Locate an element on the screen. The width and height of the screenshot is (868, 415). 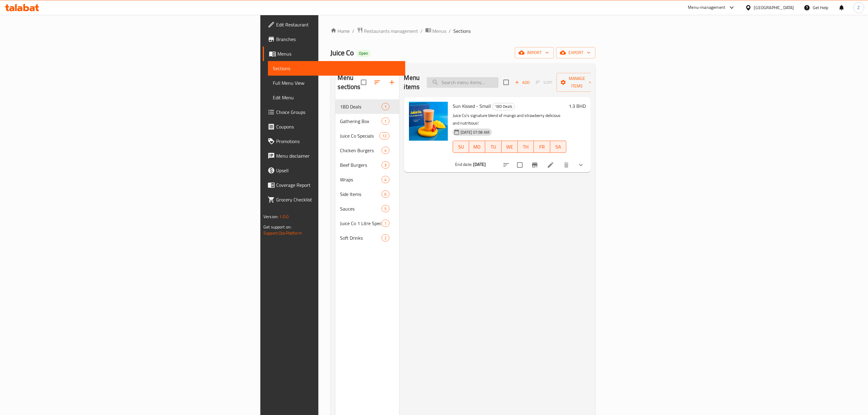
span: Select section first is located at coordinates (544, 82).